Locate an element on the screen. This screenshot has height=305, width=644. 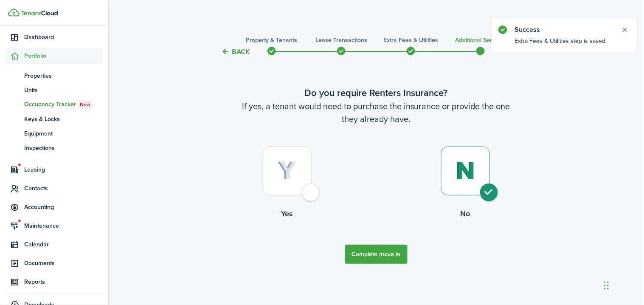
span: Equipment is located at coordinates (63, 134).